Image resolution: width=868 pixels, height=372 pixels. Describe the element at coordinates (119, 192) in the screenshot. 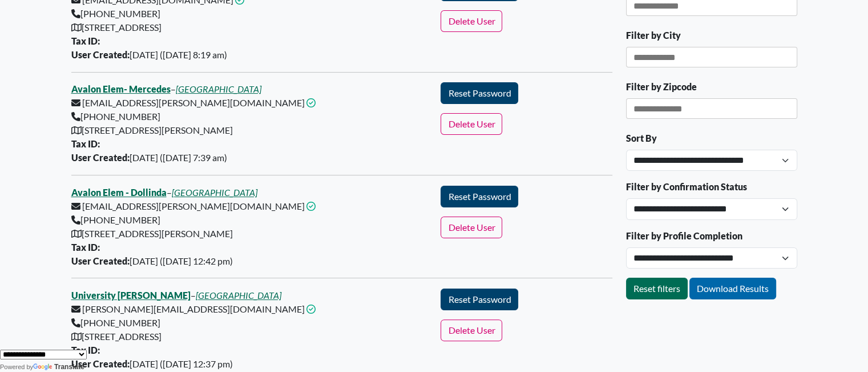

I see `a: Avalon Elem - Dollinda` at that location.